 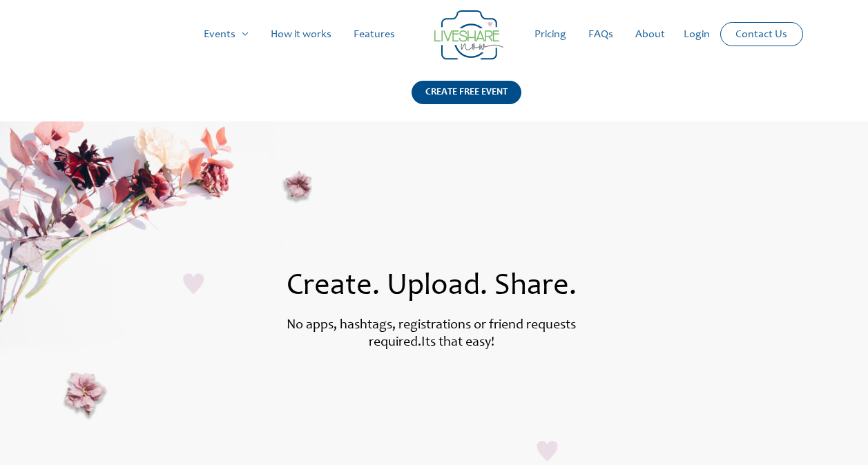 What do you see at coordinates (697, 35) in the screenshot?
I see `a: Login` at bounding box center [697, 35].